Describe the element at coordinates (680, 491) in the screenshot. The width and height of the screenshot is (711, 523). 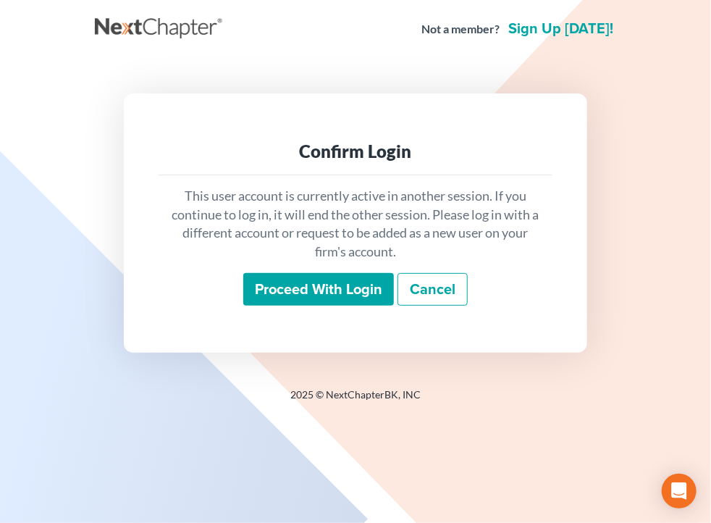
I see `div: Open Intercom Messenger` at that location.